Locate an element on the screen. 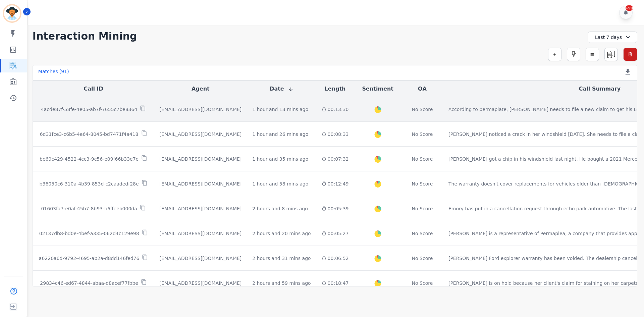  p: 4acde87f-58fe-4e05-ab7f-7655c7be8364 is located at coordinates (89, 109).